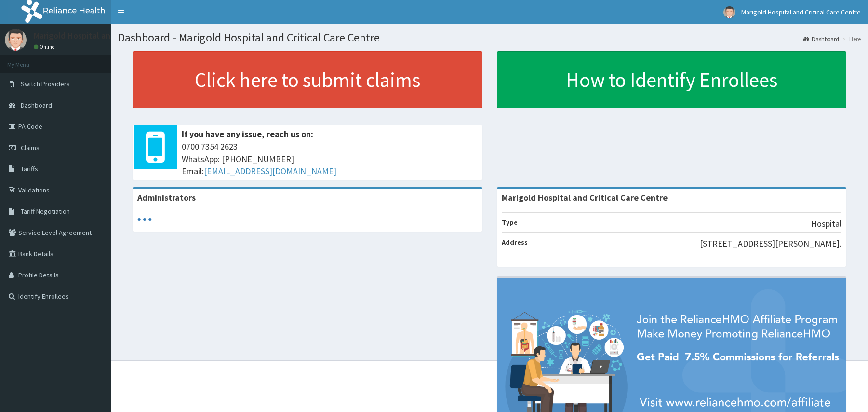 This screenshot has height=412, width=868. What do you see at coordinates (36, 105) in the screenshot?
I see `span: Dashboard` at bounding box center [36, 105].